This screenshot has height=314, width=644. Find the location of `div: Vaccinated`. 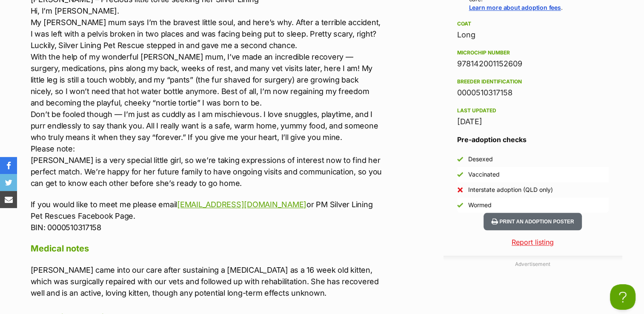

div: Vaccinated is located at coordinates (484, 174).